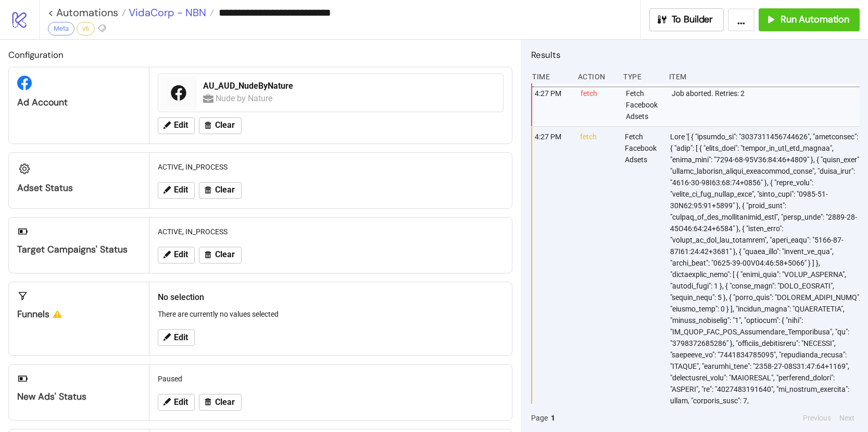 Image resolution: width=868 pixels, height=432 pixels. What do you see at coordinates (330, 314) in the screenshot?
I see `p: There are currently no values selected` at bounding box center [330, 314].